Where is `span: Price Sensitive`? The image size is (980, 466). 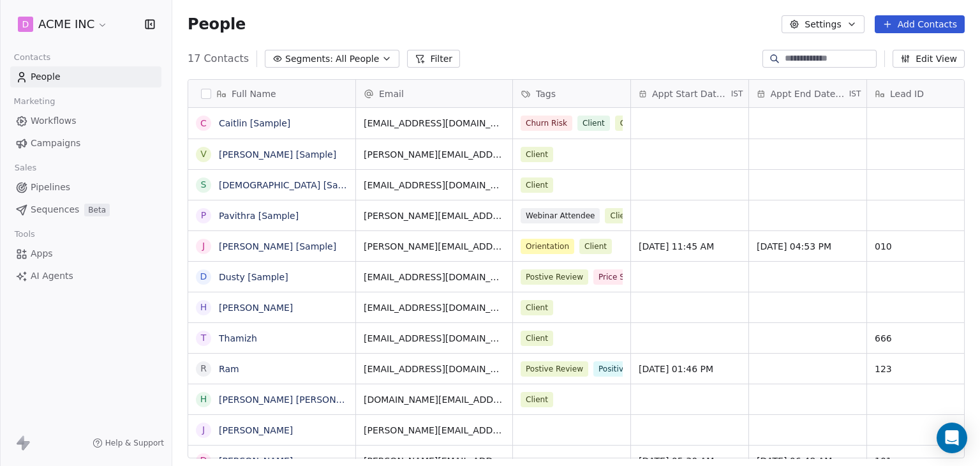 span: Price Sensitive is located at coordinates (626, 277).